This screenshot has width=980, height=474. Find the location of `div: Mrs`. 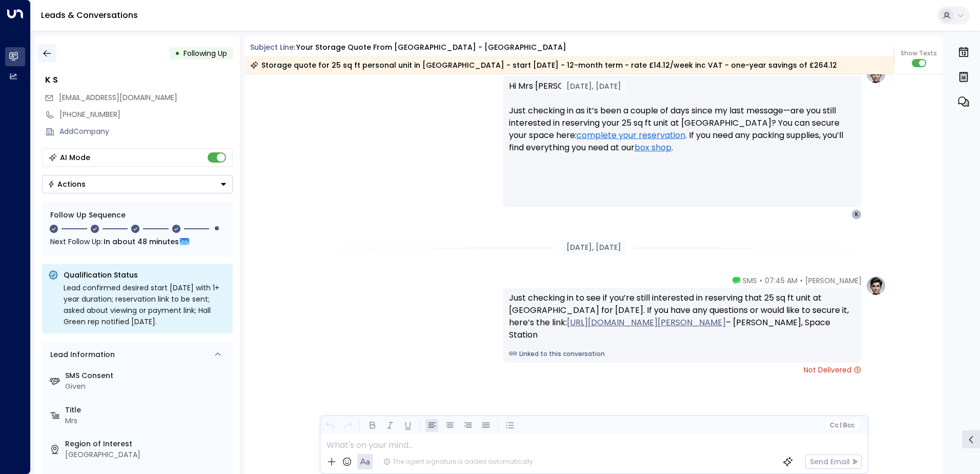

div: Mrs is located at coordinates (147, 420).